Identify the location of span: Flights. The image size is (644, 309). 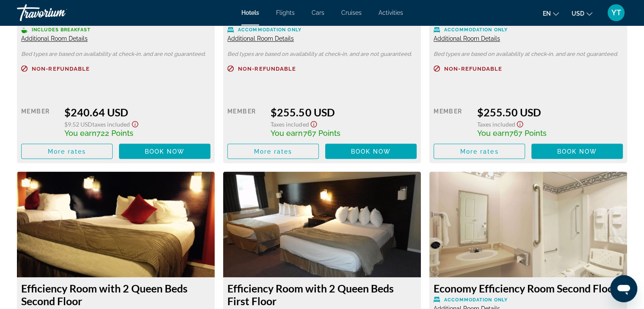
(285, 13).